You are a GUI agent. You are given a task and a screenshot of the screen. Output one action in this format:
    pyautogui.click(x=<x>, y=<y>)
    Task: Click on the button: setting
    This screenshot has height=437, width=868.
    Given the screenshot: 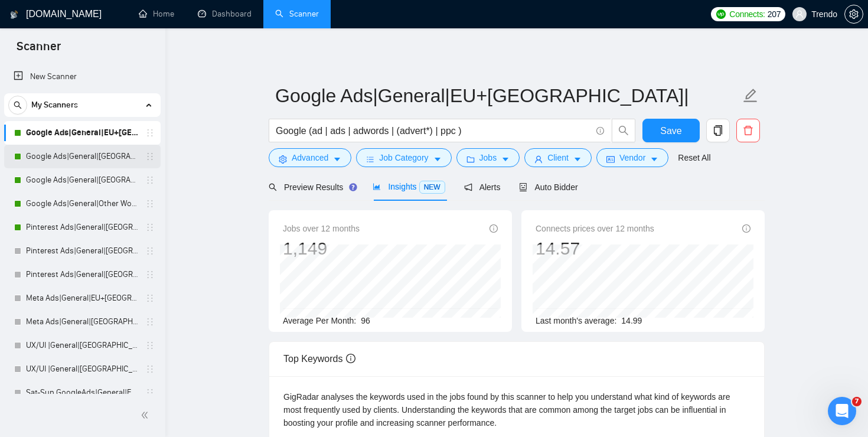 What is the action you would take?
    pyautogui.click(x=854, y=14)
    